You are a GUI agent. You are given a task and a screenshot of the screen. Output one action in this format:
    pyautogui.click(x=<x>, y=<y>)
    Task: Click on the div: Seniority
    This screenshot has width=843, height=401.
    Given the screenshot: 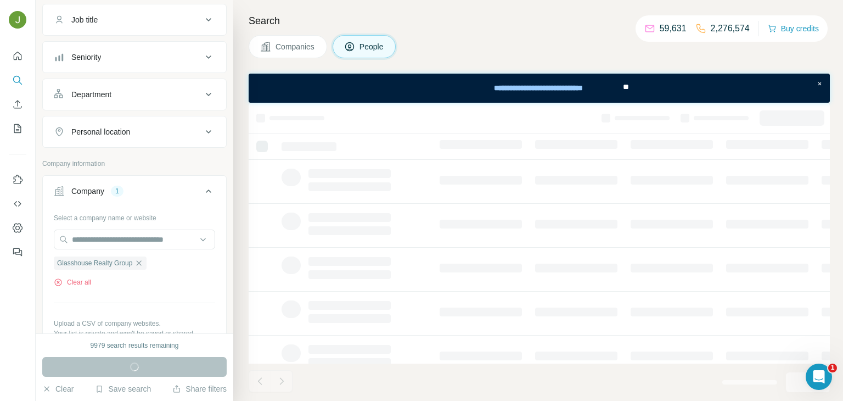 What is the action you would take?
    pyautogui.click(x=86, y=57)
    